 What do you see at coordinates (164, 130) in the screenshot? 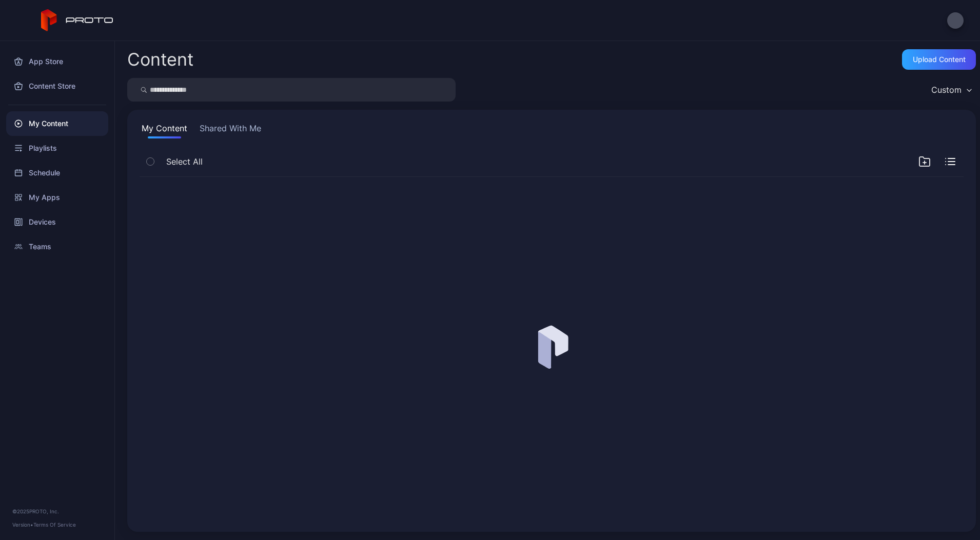
I see `button: My Content` at bounding box center [164, 130].